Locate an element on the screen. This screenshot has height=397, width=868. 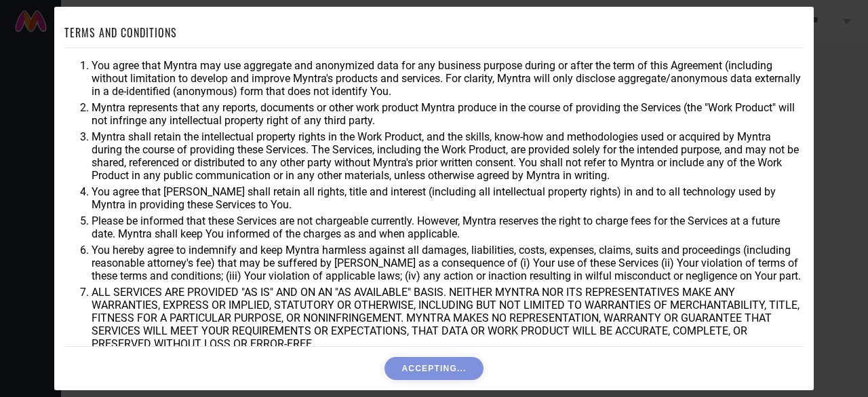
li: Myntra shall retain the intellectual property rights in the Work Product, and the skills, know-ho... is located at coordinates (448, 156).